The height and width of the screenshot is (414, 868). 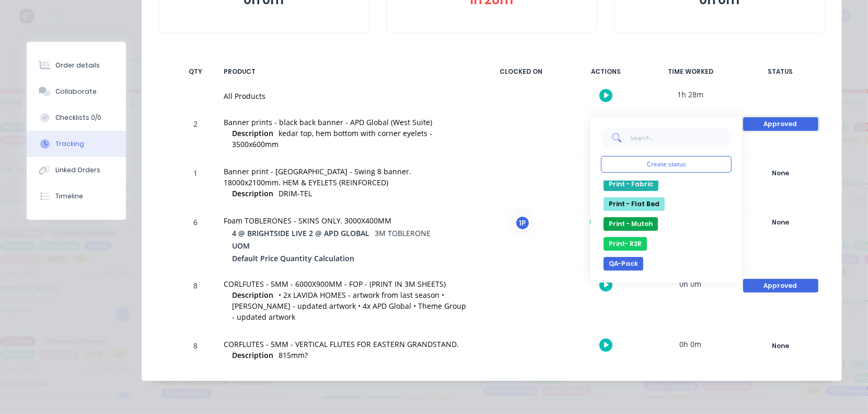 What do you see at coordinates (196, 241) in the screenshot?
I see `div: 6` at bounding box center [196, 241].